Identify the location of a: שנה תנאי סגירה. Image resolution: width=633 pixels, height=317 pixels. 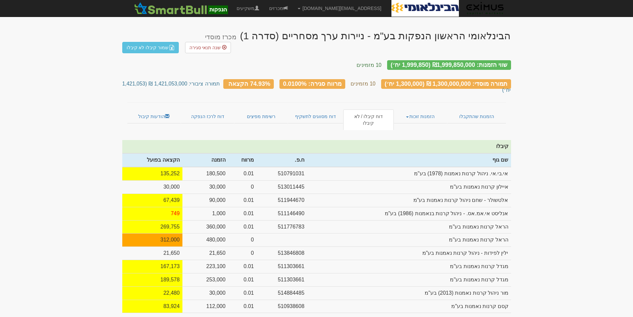
(208, 48).